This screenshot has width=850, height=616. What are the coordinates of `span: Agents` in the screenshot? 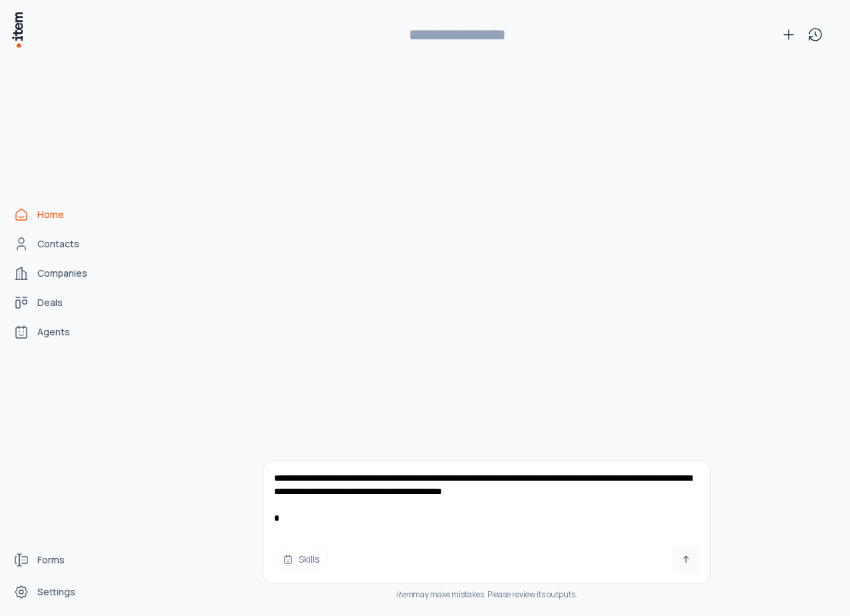 It's located at (54, 332).